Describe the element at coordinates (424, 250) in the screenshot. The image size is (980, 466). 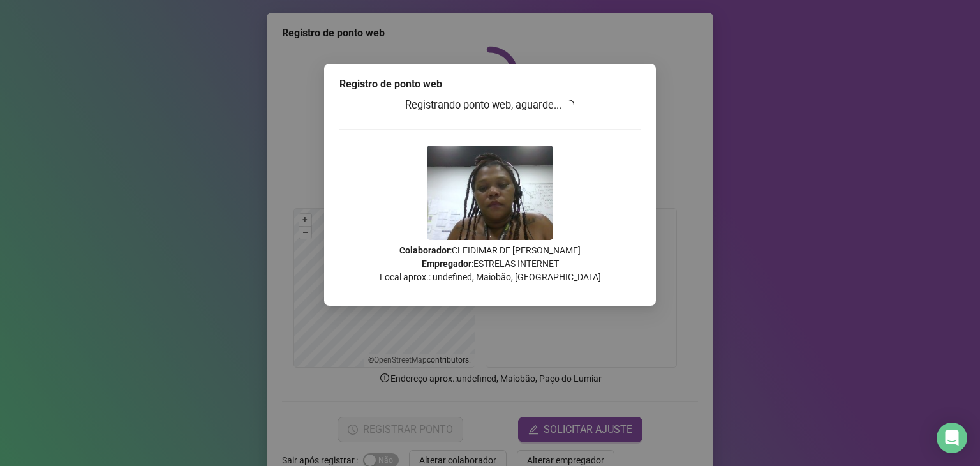
I see `strong: Colaborador` at that location.